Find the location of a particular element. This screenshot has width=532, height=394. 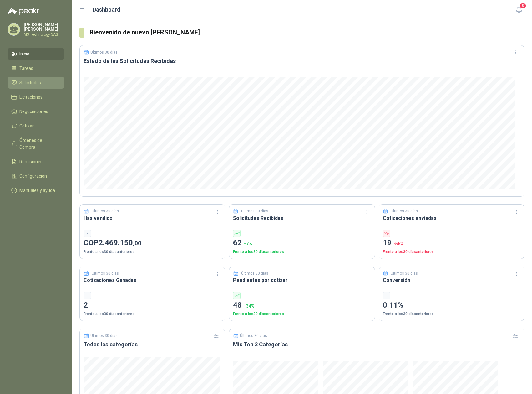

p: 62 is located at coordinates (302, 243).